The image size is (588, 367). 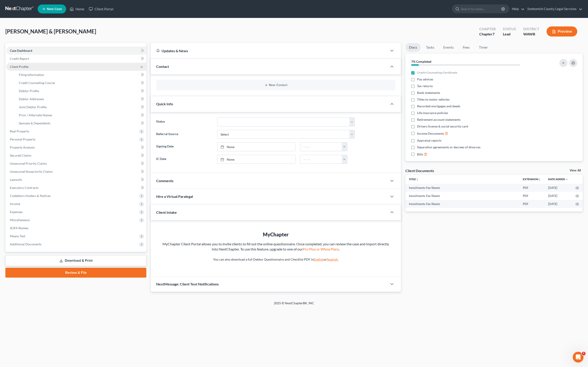 I want to click on a: Spanish., so click(x=333, y=259).